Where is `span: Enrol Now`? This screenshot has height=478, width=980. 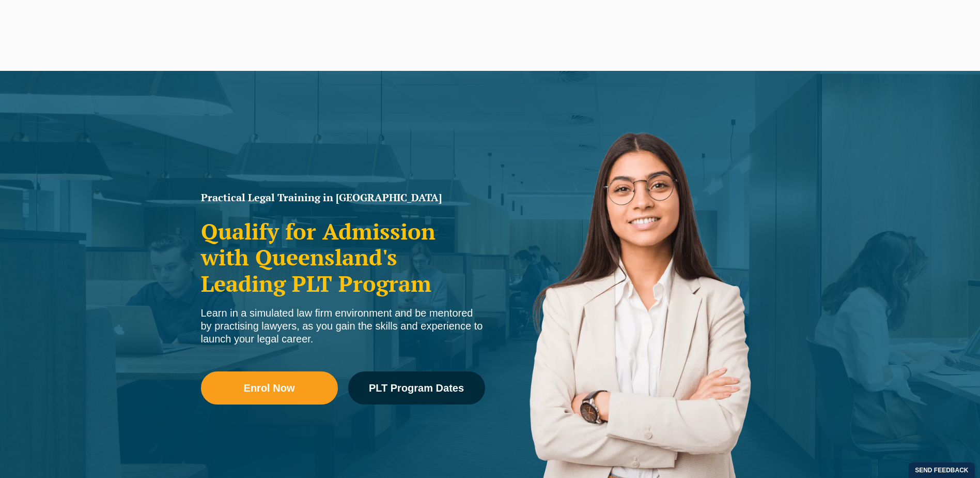
span: Enrol Now is located at coordinates (269, 387).